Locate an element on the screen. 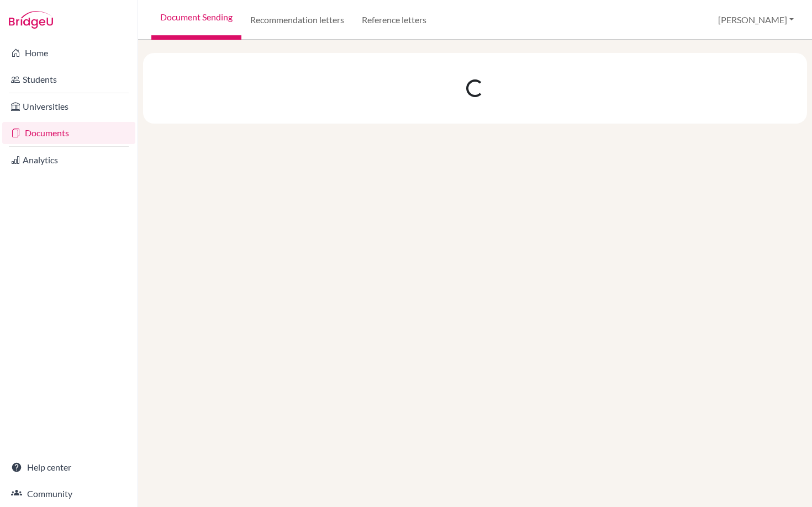 Image resolution: width=812 pixels, height=507 pixels. a: Home is located at coordinates (69, 53).